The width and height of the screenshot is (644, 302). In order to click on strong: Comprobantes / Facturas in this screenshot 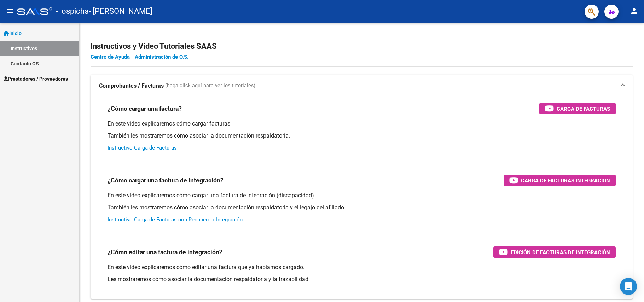, I will do `click(131, 86)`.